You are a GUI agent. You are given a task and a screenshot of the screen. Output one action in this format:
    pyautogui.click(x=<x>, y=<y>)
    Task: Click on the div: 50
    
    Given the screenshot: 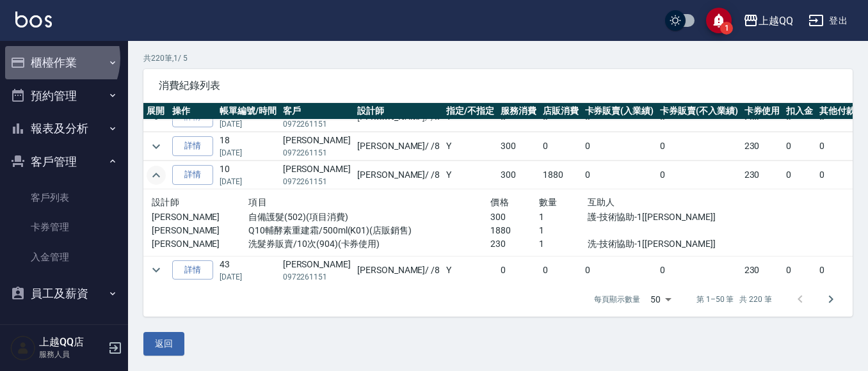 What is the action you would take?
    pyautogui.click(x=661, y=299)
    